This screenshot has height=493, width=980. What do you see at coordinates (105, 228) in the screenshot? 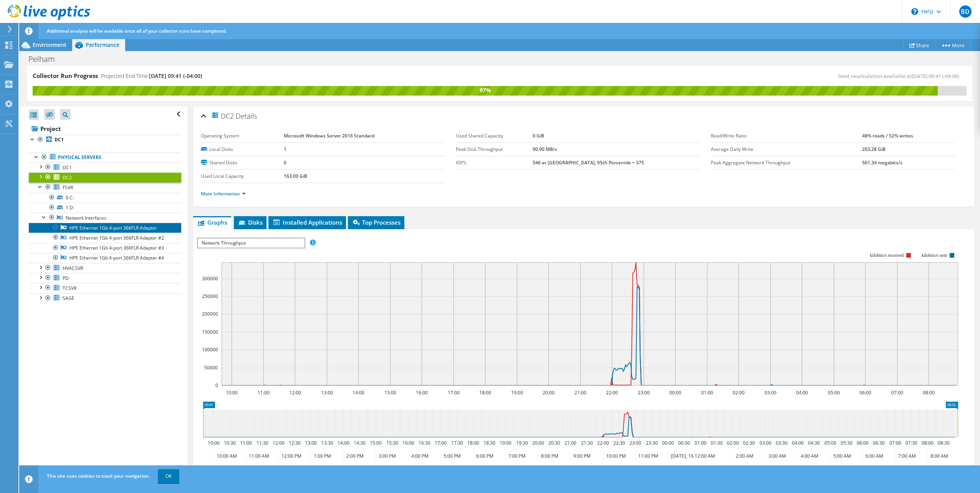
I see `a: HPE Ethernet 1Gb 4-port 366FLR Adapter` at bounding box center [105, 228].